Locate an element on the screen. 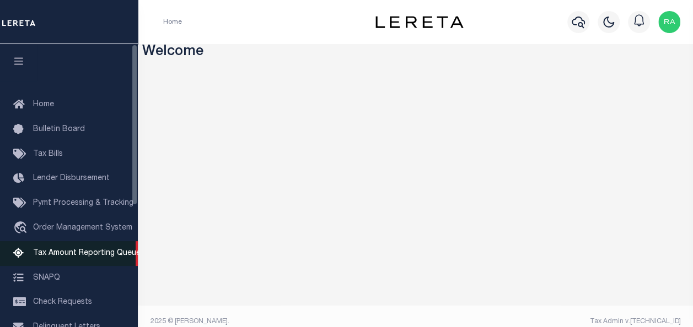 The image size is (693, 327). h3: Welcome is located at coordinates (415, 52).